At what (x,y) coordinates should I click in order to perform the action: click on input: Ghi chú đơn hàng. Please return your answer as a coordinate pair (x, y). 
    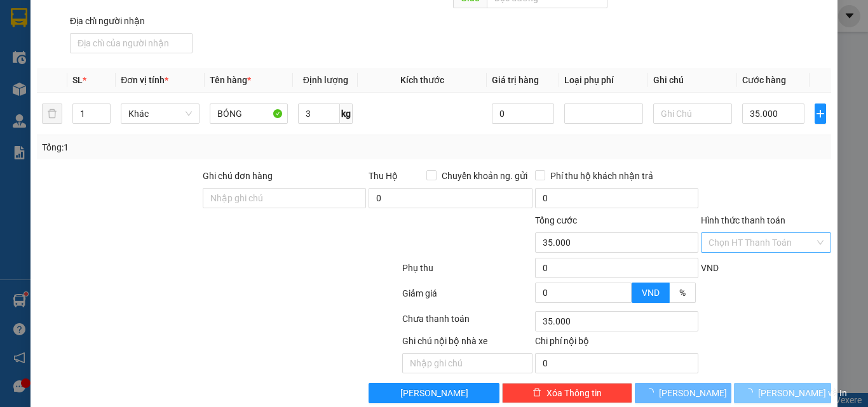
    Looking at the image, I should click on (284, 198).